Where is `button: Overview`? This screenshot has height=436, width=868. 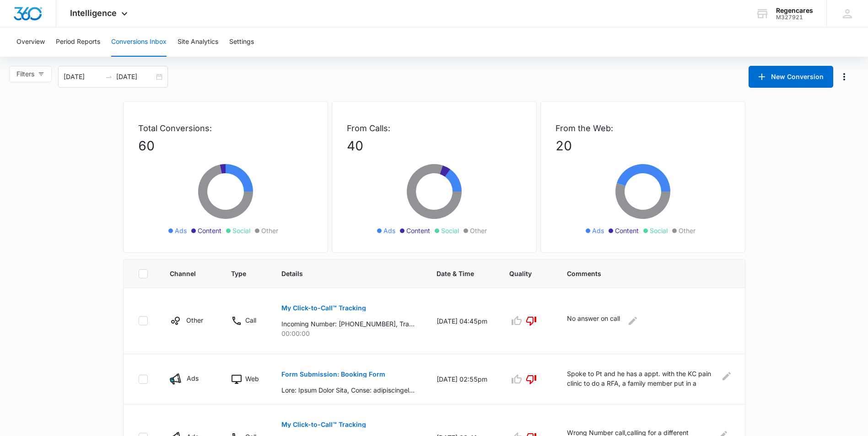
button: Overview is located at coordinates (31, 42).